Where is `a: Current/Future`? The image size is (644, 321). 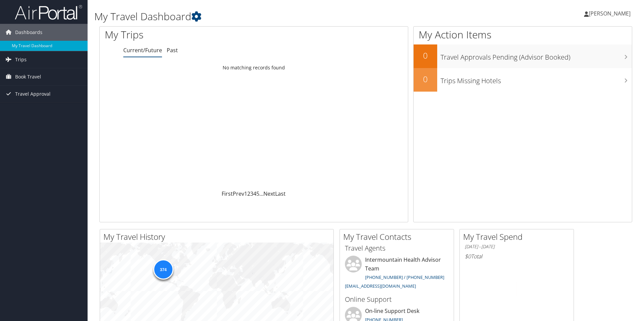
a: Current/Future is located at coordinates (143, 50).